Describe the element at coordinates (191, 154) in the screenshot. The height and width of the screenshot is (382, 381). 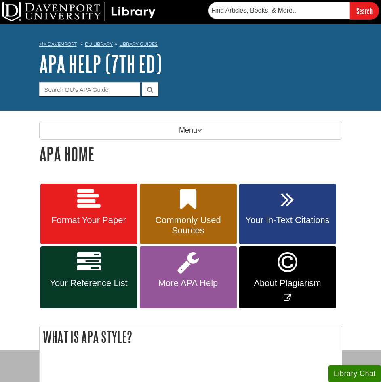
I see `h1: APA Home` at that location.